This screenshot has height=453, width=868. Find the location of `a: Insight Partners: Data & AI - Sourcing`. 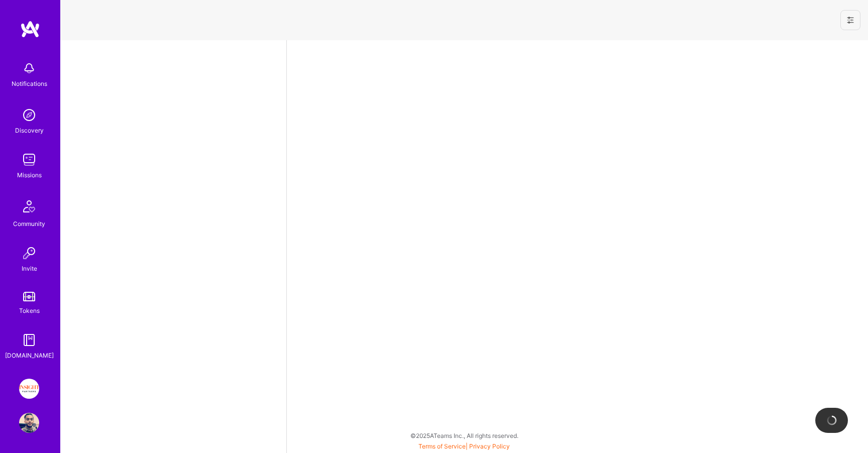

a: Insight Partners: Data & AI - Sourcing is located at coordinates (29, 389).